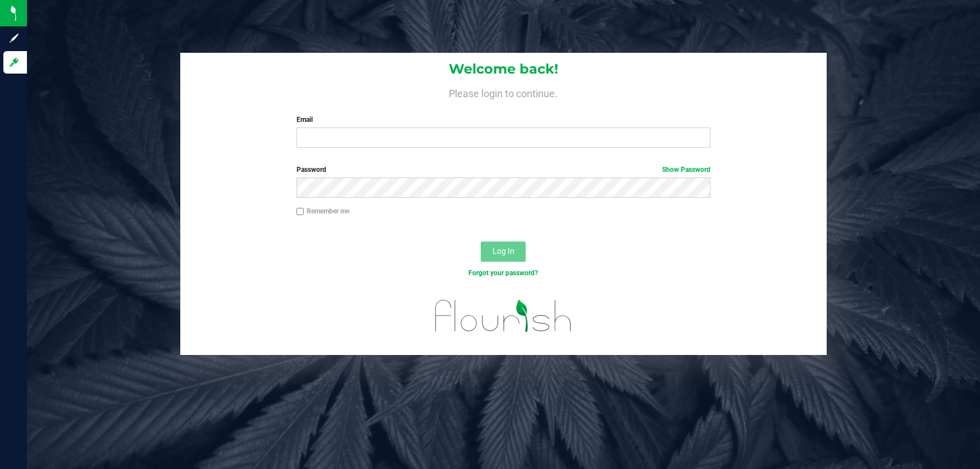 The height and width of the screenshot is (469, 980). I want to click on h4: Please login to continue., so click(503, 92).